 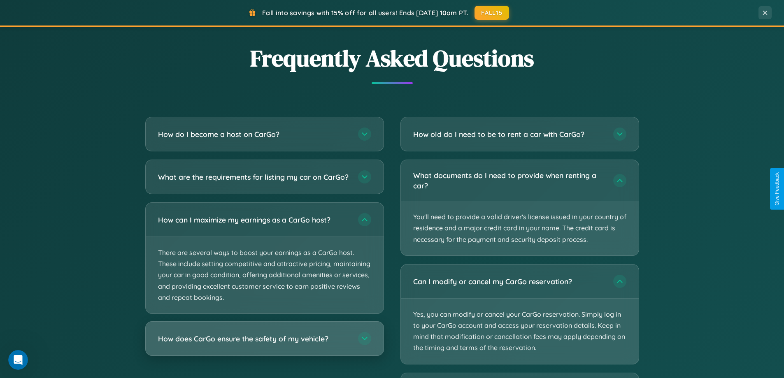 I want to click on div: Give Feedback, so click(x=777, y=189).